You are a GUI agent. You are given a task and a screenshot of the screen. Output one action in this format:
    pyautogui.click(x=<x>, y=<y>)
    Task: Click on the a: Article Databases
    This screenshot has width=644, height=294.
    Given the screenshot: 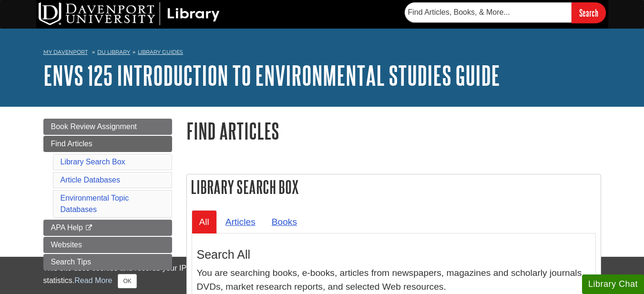 What is the action you would take?
    pyautogui.click(x=90, y=180)
    